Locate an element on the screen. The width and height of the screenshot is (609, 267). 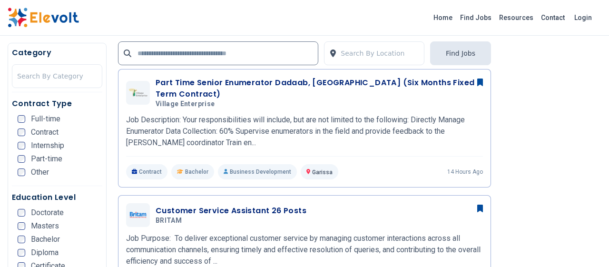
p: Business Development is located at coordinates (258, 172).